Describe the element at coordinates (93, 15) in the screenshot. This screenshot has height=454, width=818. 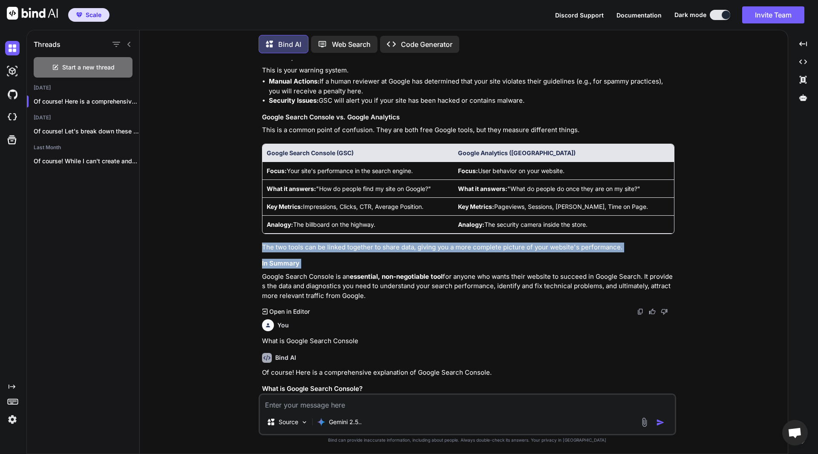
I see `span: Scale` at that location.